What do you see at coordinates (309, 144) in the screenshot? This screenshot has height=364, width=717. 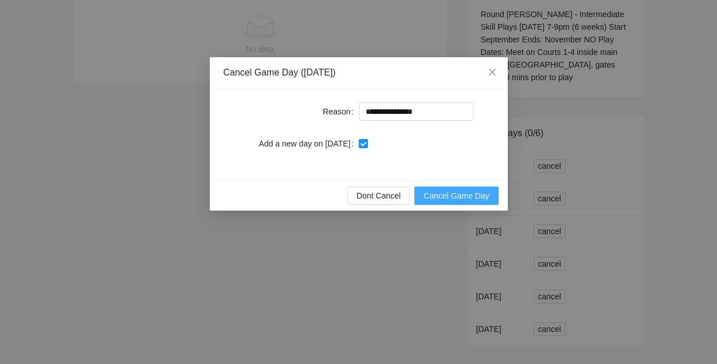 I see `label: Add a new day on 11/07/25` at bounding box center [309, 144].